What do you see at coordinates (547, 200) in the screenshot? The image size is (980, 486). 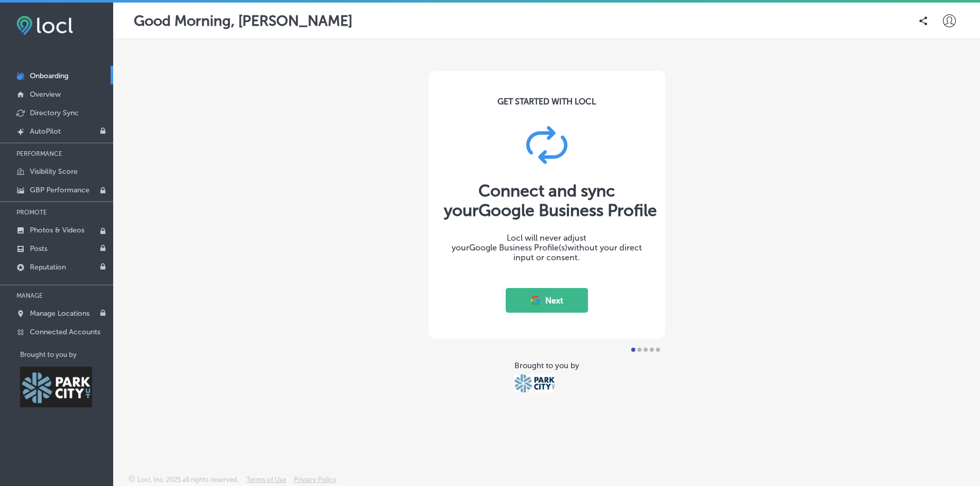 I see `div: Connect and sync your` at bounding box center [547, 200].